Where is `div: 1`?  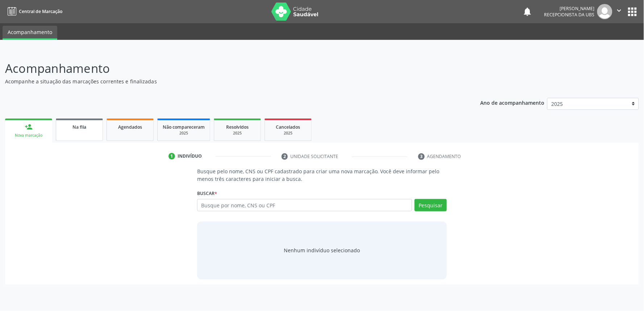 div: 1 is located at coordinates (172, 156).